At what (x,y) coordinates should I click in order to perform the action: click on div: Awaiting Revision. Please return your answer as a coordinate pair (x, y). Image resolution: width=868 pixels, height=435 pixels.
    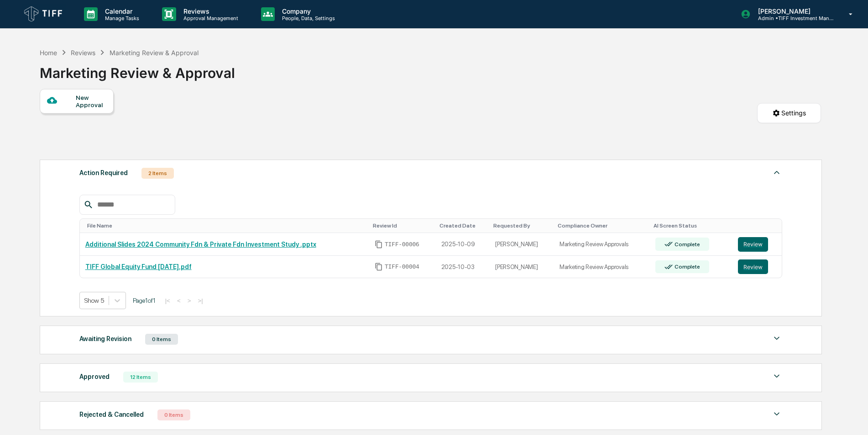
    Looking at the image, I should click on (106, 338).